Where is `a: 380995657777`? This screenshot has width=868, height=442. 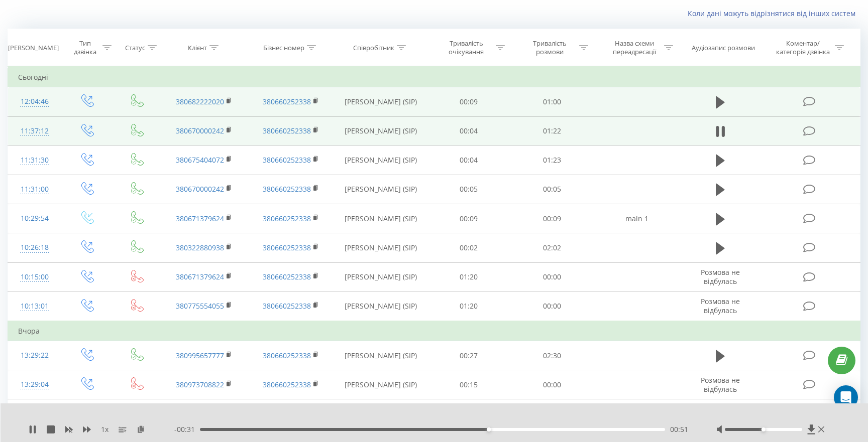
a: 380995657777 is located at coordinates (200, 356).